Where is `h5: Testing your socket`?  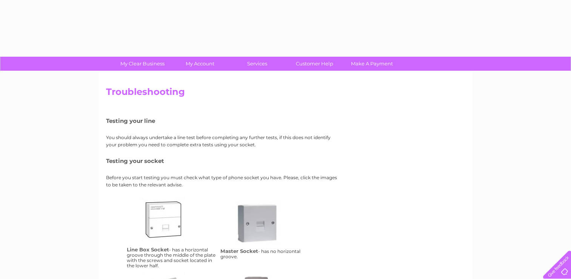 h5: Testing your socket is located at coordinates (223, 160).